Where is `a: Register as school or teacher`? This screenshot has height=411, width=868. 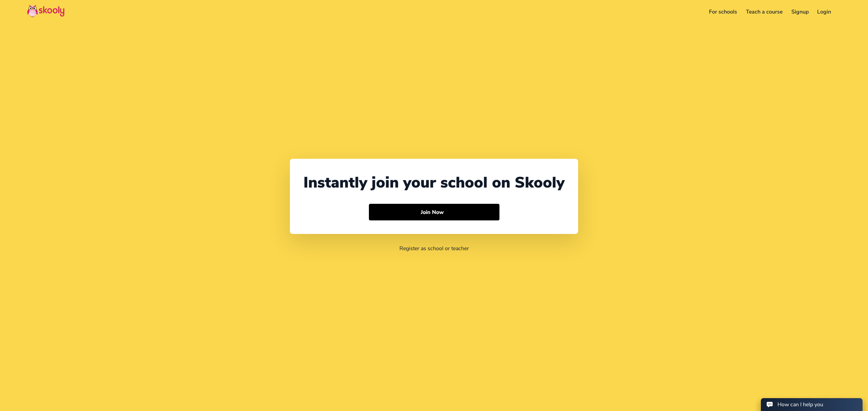
a: Register as school or teacher is located at coordinates (434, 249).